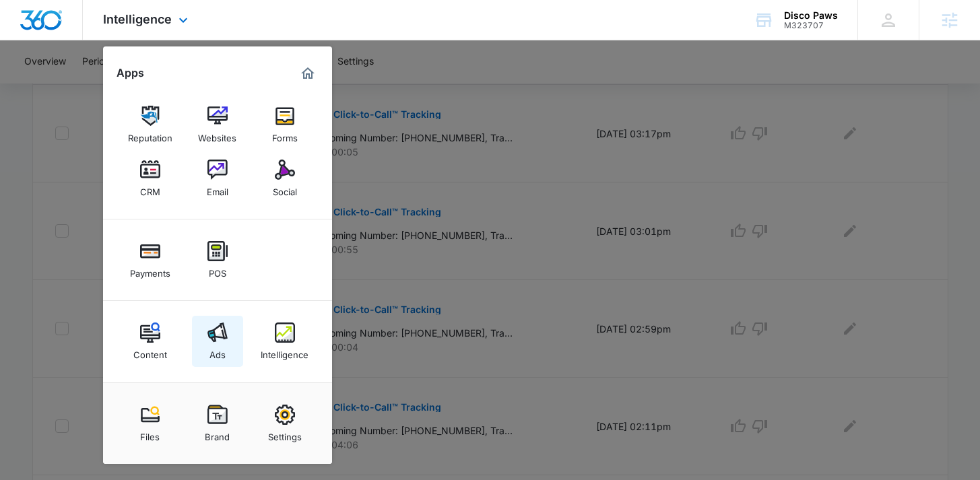 This screenshot has height=480, width=980. What do you see at coordinates (285, 124) in the screenshot?
I see `a: Forms` at bounding box center [285, 124].